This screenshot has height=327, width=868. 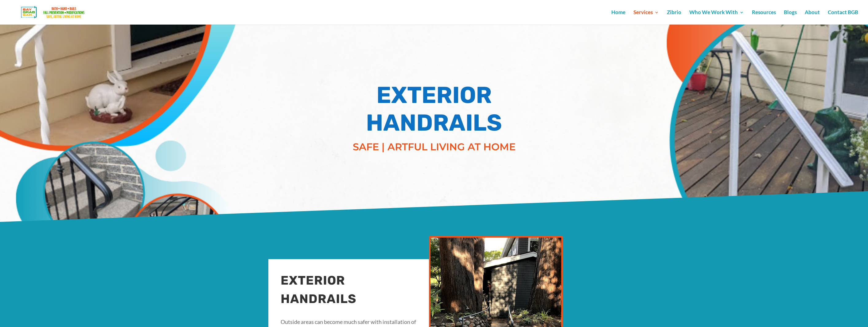 What do you see at coordinates (53, 12) in the screenshot?
I see `img: Bay Grab Bar` at bounding box center [53, 12].